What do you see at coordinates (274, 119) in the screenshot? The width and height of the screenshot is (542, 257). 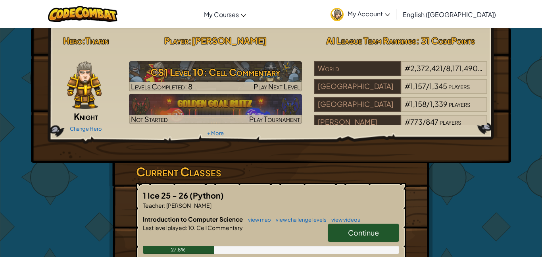 I see `span: Play Tournament` at bounding box center [274, 119].